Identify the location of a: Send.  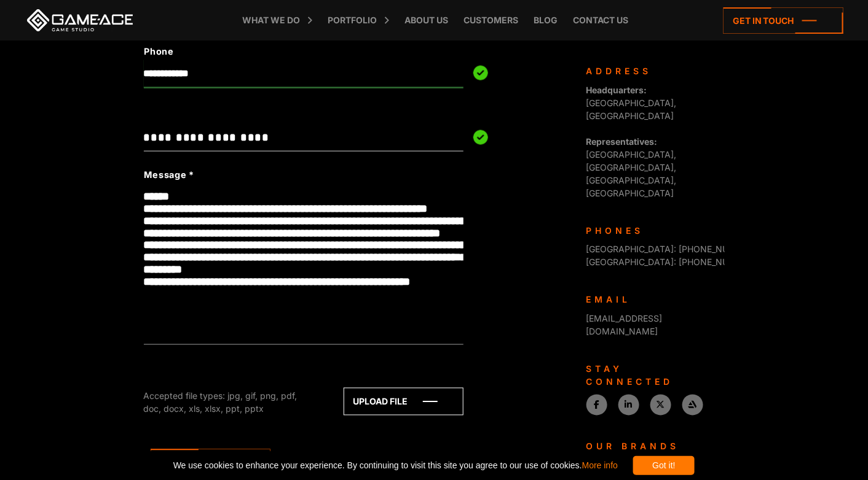
(210, 463).